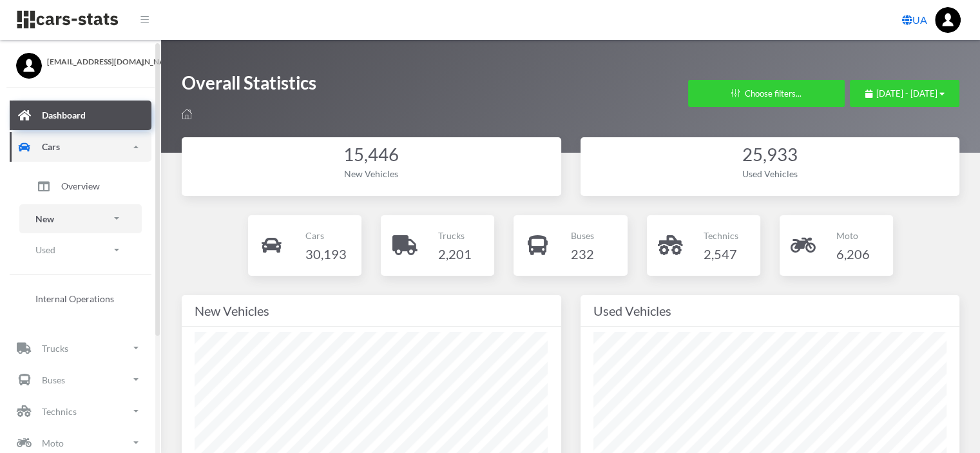 This screenshot has height=453, width=980. I want to click on a: Overview, so click(81, 186).